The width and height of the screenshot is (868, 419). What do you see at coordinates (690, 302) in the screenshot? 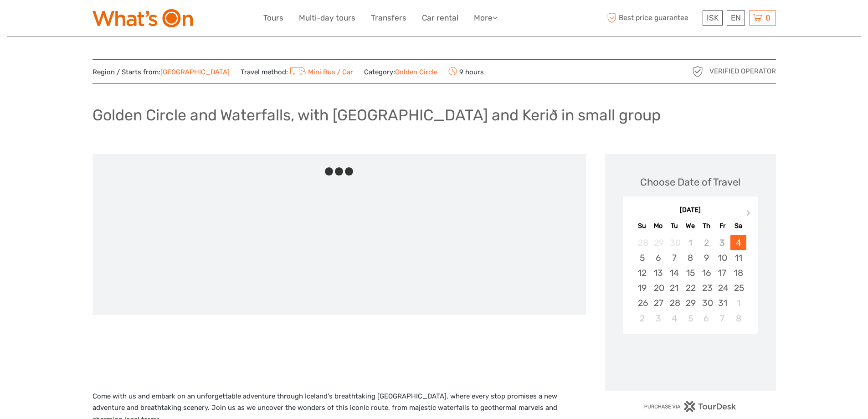
I see `div: Choose Wednesday, October 29th, 2025` at bounding box center [690, 302].